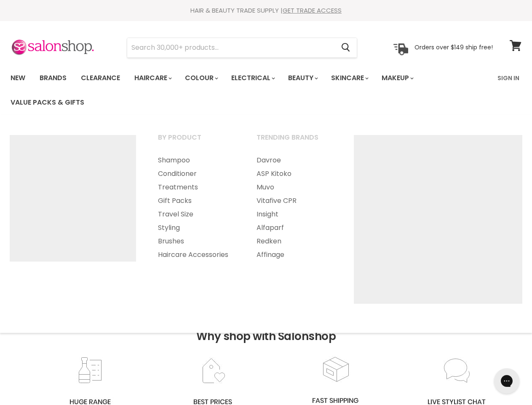 The height and width of the screenshot is (405, 532). Describe the element at coordinates (294, 241) in the screenshot. I see `a: Redken` at that location.